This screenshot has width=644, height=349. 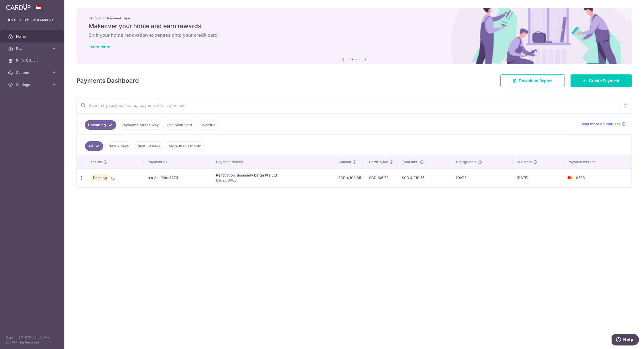 I want to click on a: Next 7 days, so click(x=119, y=146).